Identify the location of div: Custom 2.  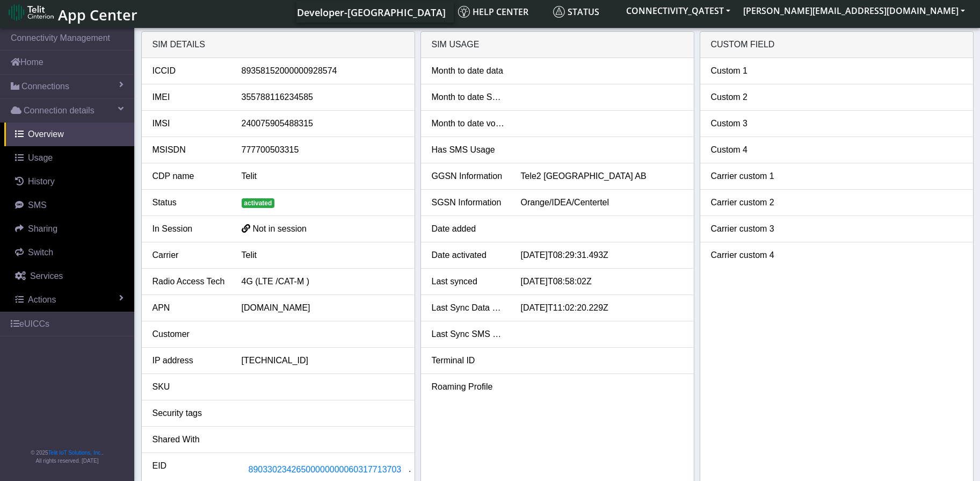
(747, 97).